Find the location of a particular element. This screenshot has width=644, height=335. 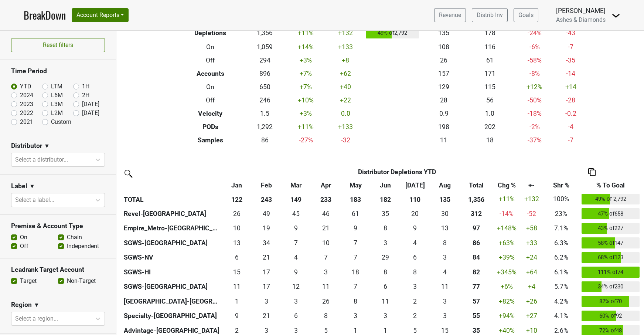

td: +345 % is located at coordinates (506, 272).